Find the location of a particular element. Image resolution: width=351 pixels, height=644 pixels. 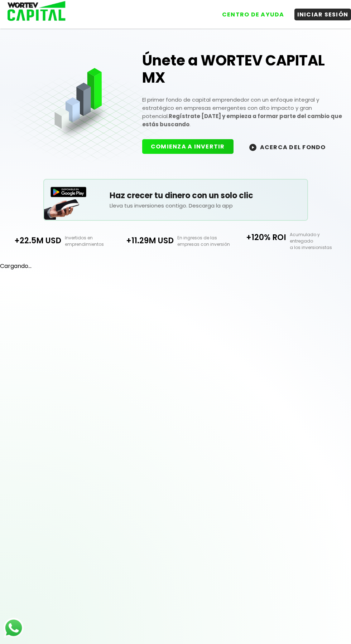

p: +22.5M USD is located at coordinates (34, 241).